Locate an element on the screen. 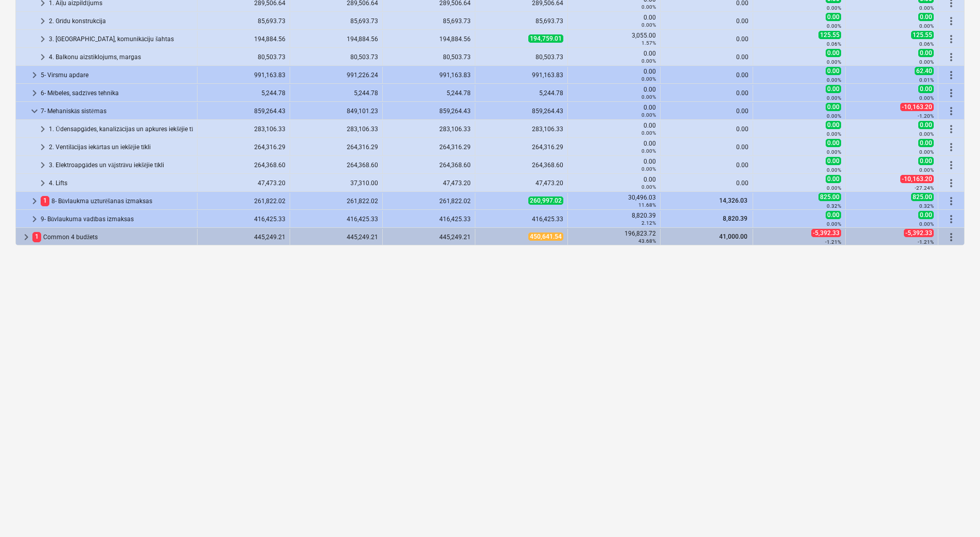  div: 2. Grīdu konstrukcija is located at coordinates (121, 21).